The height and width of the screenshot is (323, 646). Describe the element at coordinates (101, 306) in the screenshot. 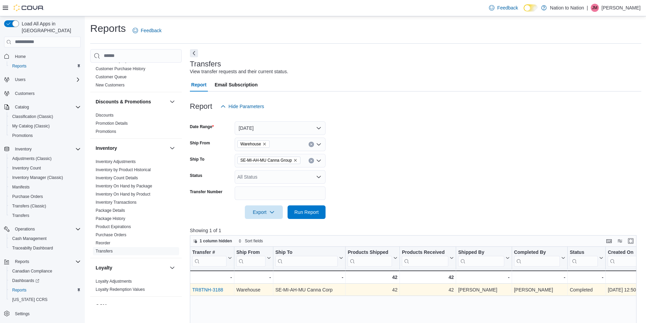

I see `h3: OCM` at that location.